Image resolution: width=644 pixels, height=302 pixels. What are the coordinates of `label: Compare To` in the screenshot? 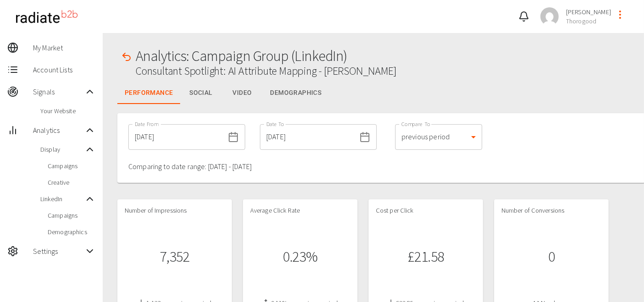 It's located at (416, 124).